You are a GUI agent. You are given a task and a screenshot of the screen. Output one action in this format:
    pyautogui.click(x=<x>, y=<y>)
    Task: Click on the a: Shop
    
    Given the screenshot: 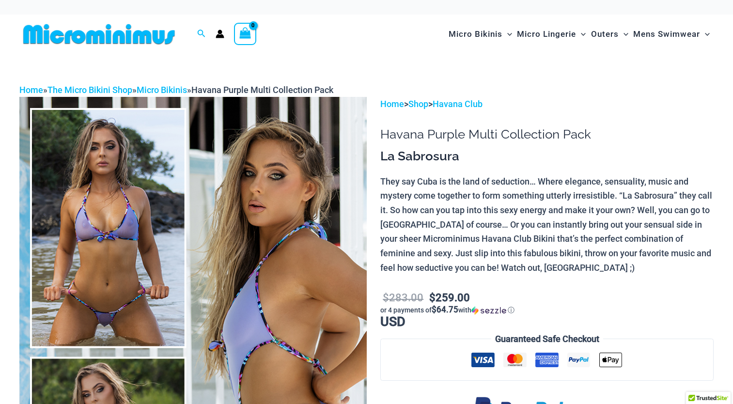 What is the action you would take?
    pyautogui.click(x=418, y=104)
    